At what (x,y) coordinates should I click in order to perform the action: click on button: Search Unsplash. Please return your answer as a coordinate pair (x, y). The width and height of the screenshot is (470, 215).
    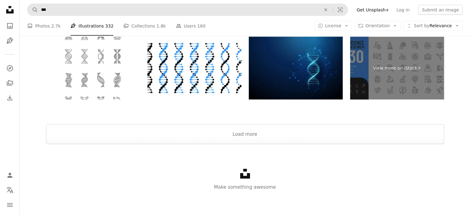
    Looking at the image, I should click on (33, 10).